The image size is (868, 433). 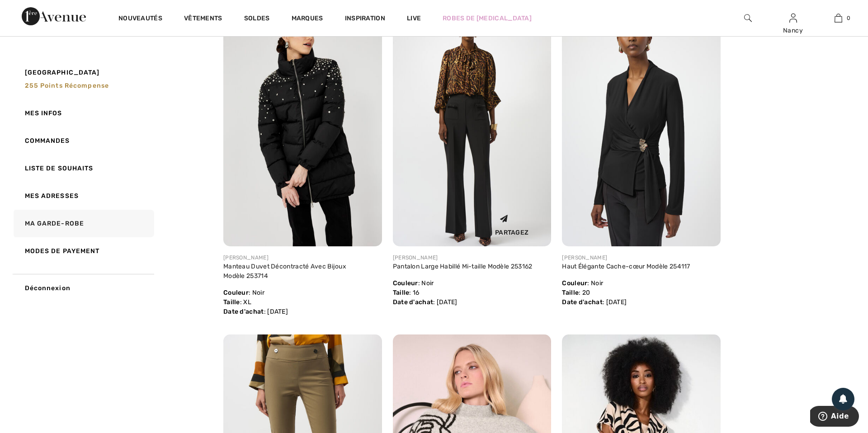 What do you see at coordinates (793, 18) in the screenshot?
I see `a: Se connecter` at bounding box center [793, 18].